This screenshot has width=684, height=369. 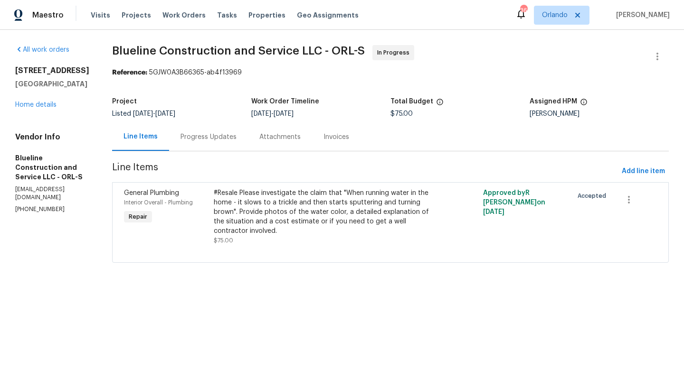 I want to click on a: All work orders, so click(x=42, y=50).